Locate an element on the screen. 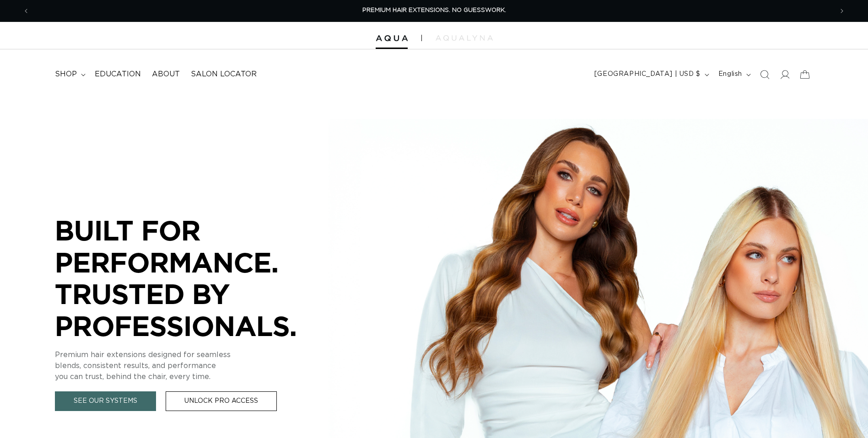 The height and width of the screenshot is (438, 868). p: BUILT FOR PERFORMANCE. TRUSTED BY PROFESSIONALS. is located at coordinates (192, 278).